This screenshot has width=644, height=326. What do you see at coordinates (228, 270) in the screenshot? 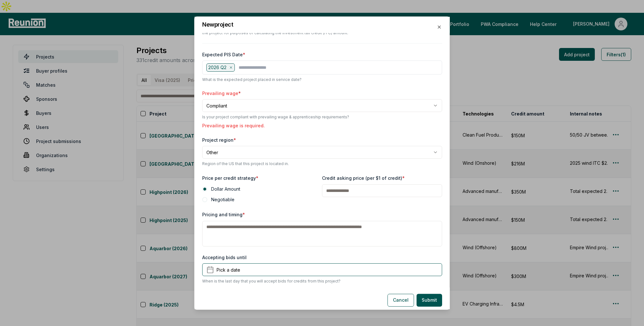
I see `span: Pick a date` at bounding box center [228, 270].